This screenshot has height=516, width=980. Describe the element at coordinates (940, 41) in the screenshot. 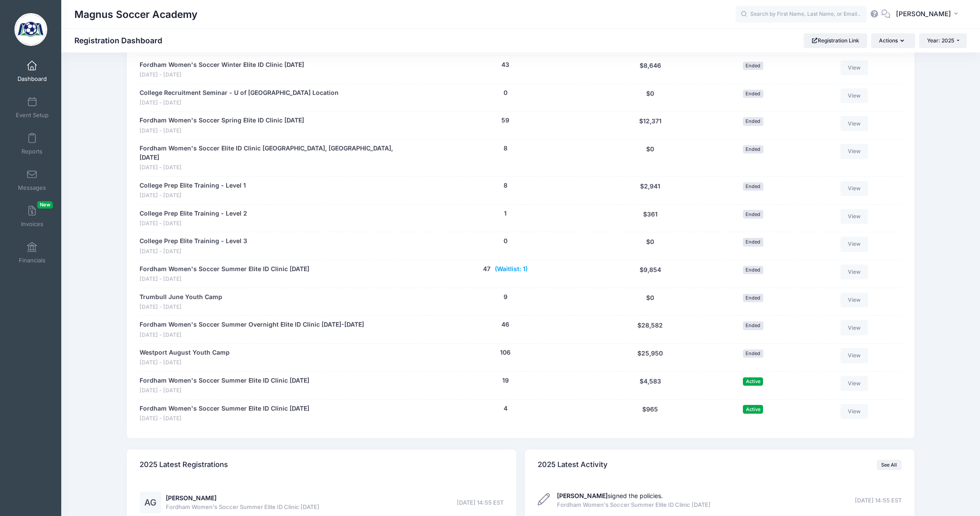

I see `span: Year: 2025` at that location.